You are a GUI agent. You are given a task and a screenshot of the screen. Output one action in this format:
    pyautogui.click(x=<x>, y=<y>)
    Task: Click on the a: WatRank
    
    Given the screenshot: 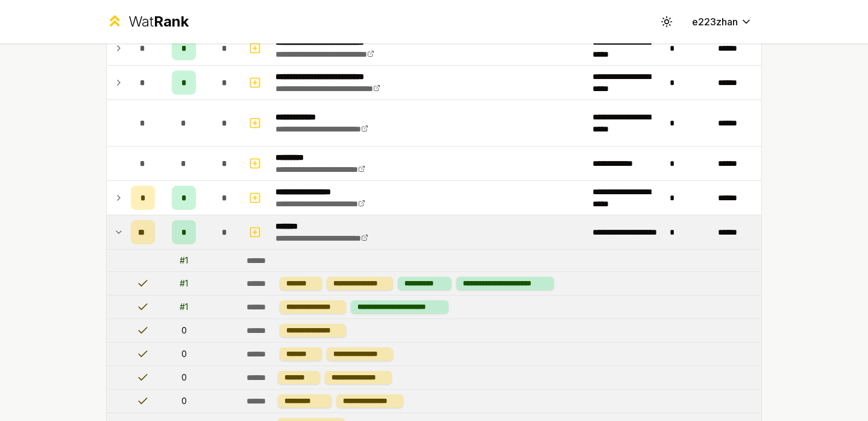 What is the action you would take?
    pyautogui.click(x=147, y=22)
    